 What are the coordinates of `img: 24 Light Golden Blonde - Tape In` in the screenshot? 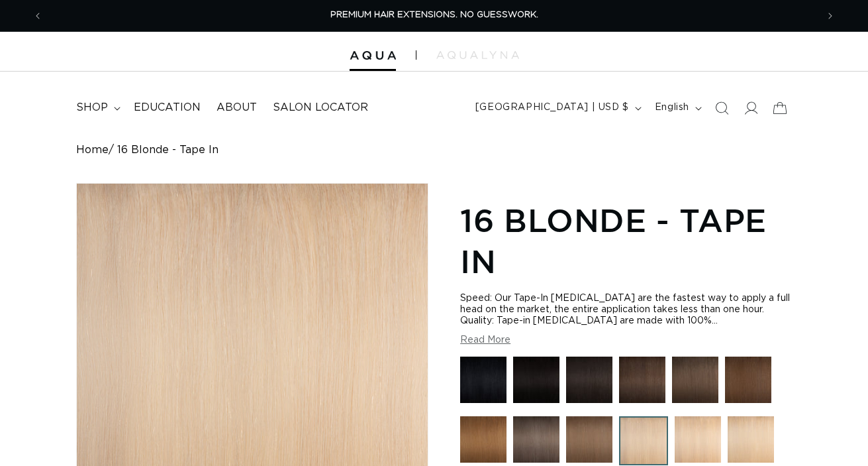 It's located at (751, 440).